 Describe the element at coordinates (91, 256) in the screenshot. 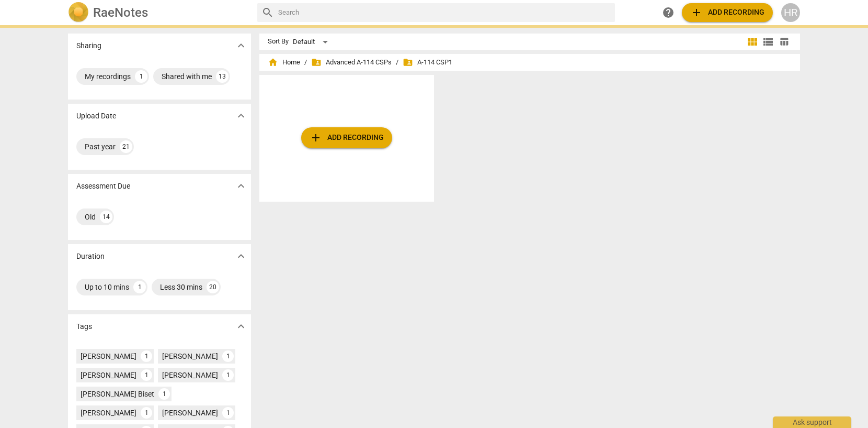

I see `p: Duration` at that location.